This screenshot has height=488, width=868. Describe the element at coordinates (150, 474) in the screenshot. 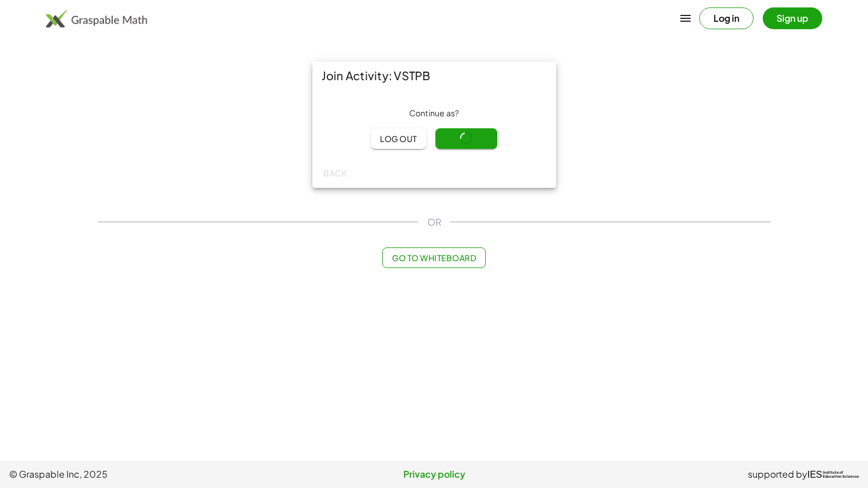

I see `span: © Graspable Inc, 2025` at that location.